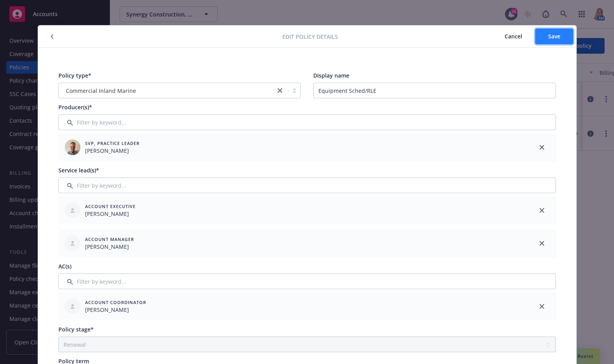 This screenshot has height=364, width=614. I want to click on span: Display name, so click(331, 75).